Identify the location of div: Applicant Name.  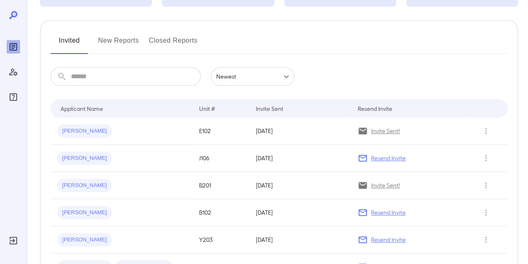
(82, 108).